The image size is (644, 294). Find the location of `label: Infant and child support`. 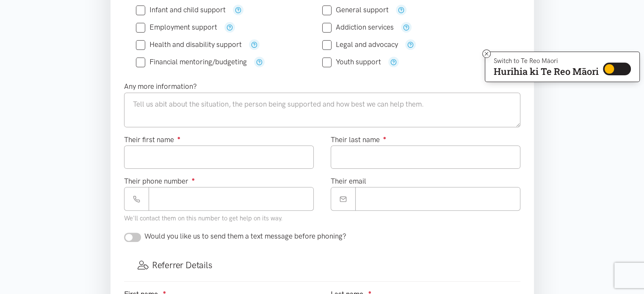

label: Infant and child support is located at coordinates (181, 9).